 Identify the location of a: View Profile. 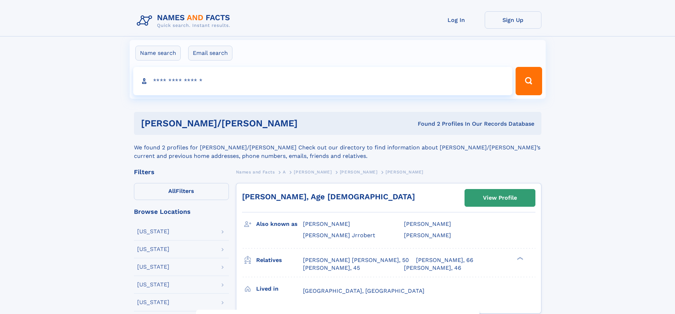
(500, 198).